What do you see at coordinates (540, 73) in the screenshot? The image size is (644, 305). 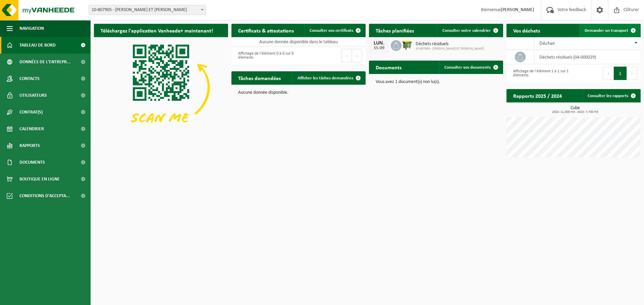 I see `div: Affichage de l'élément 1 à 1 sur 1 éléments` at bounding box center [540, 73].